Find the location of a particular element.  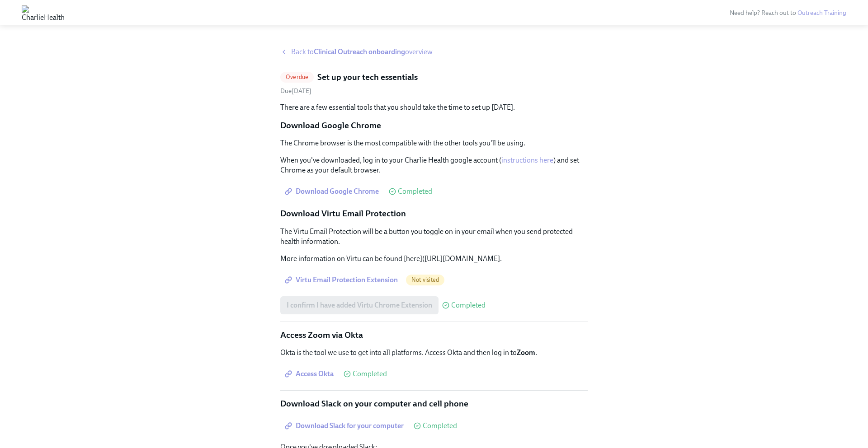

h5: Set up your tech essentials is located at coordinates (368, 77).